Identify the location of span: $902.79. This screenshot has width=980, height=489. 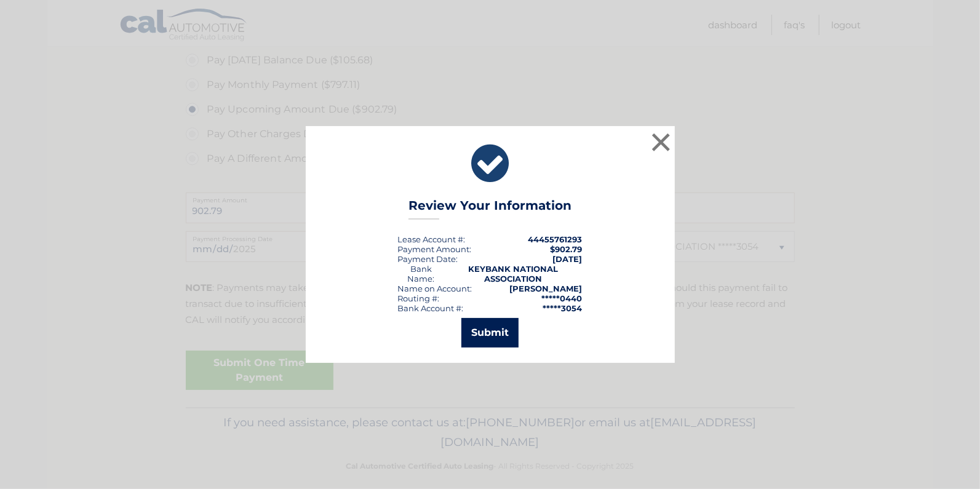
(567, 249).